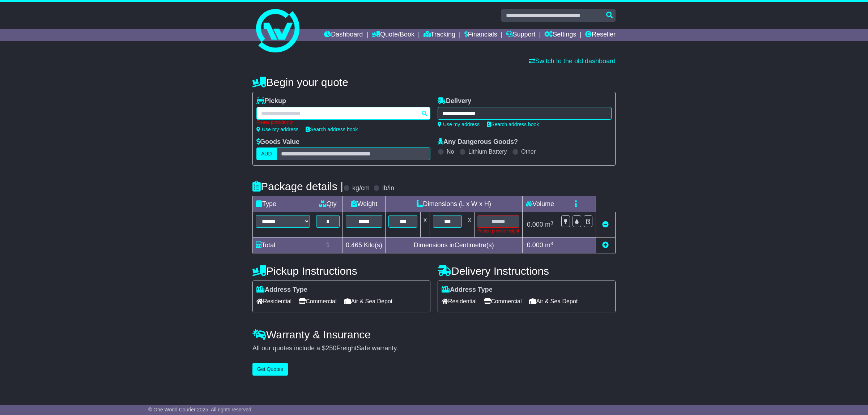  Describe the element at coordinates (481, 35) in the screenshot. I see `a: Financials` at that location.